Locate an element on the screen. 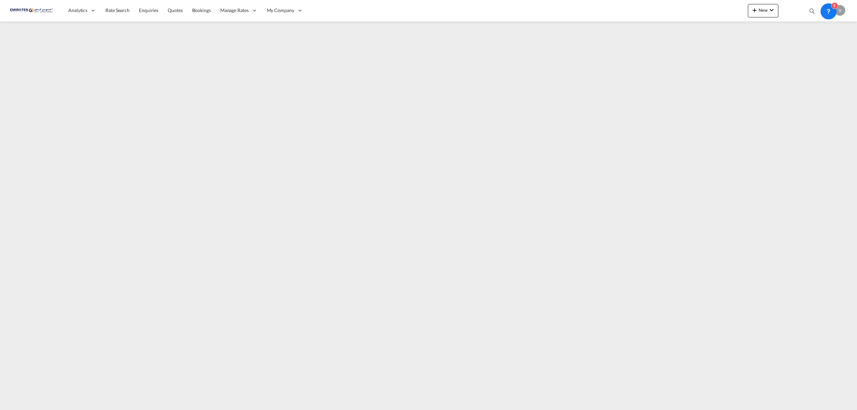 This screenshot has width=857, height=410. span: Bookings is located at coordinates (202, 10).